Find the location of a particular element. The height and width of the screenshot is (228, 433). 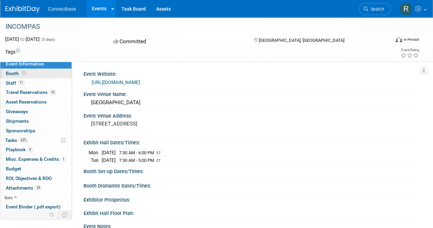

img: Format-Inperson.png is located at coordinates (399, 39).